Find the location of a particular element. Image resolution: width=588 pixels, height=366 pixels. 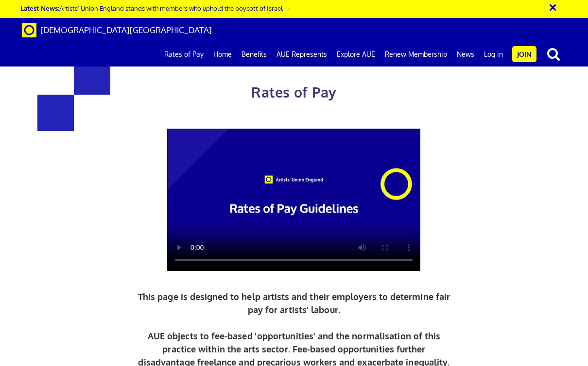

button: search is located at coordinates (554, 54).